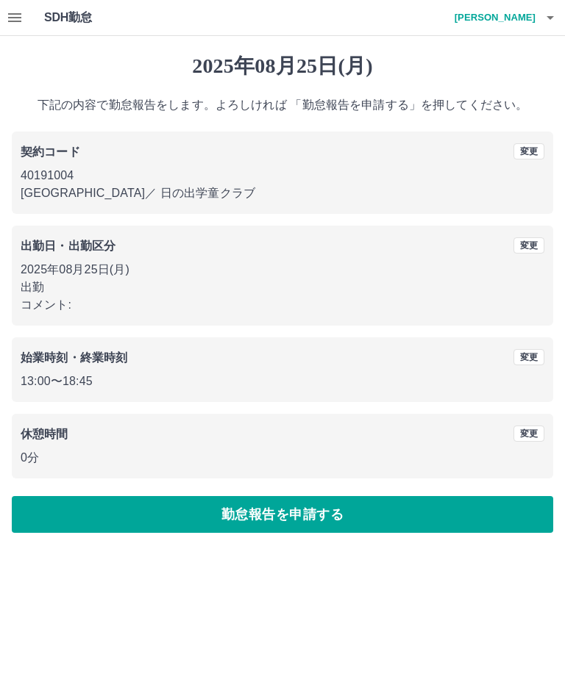 Image resolution: width=565 pixels, height=693 pixels. I want to click on button: 勤怠報告を申請する, so click(282, 515).